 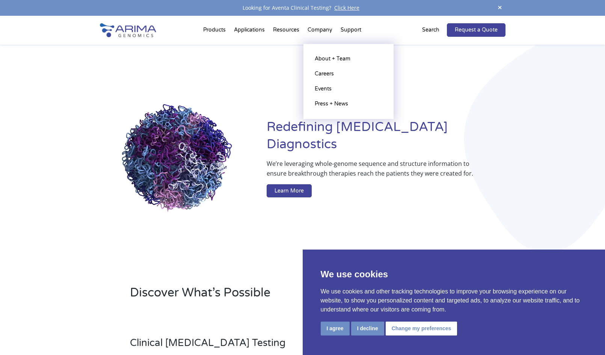 I want to click on div: Looking for Aventa Clinical Testing?, so click(x=303, y=8).